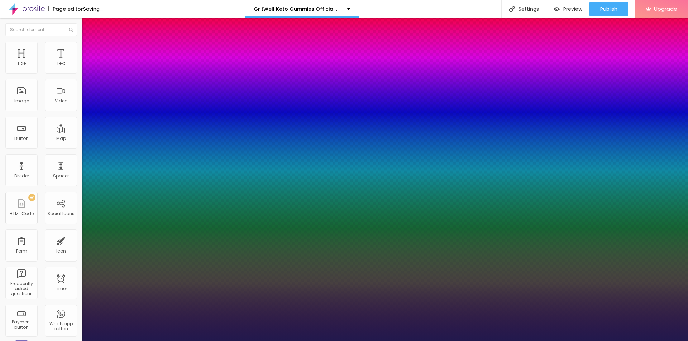 This screenshot has height=341, width=688. Describe the element at coordinates (573, 9) in the screenshot. I see `span: Preview` at that location.